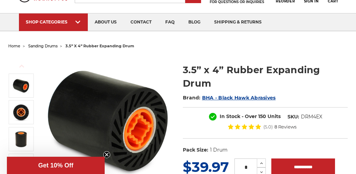  I want to click on div: Get 10% OffClose teaser, so click(56, 165).